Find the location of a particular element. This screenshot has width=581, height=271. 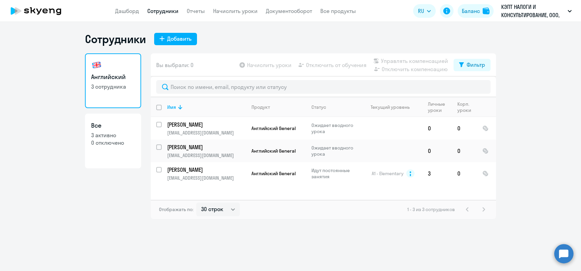

td: 3 is located at coordinates (437, 174).